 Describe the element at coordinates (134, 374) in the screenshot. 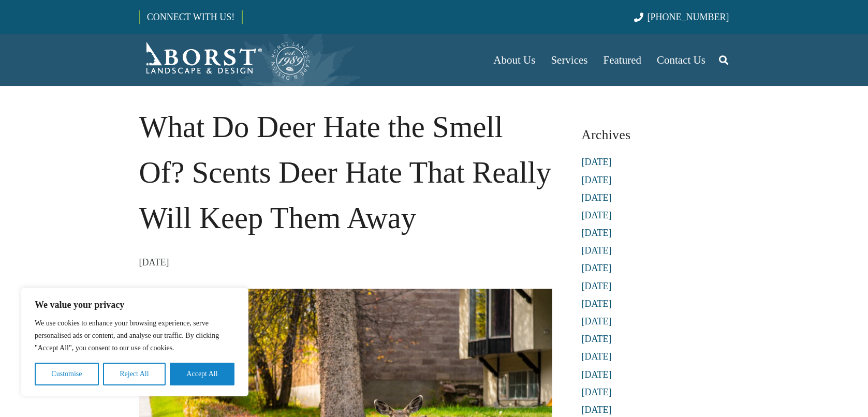

I see `button: Reject All` at that location.